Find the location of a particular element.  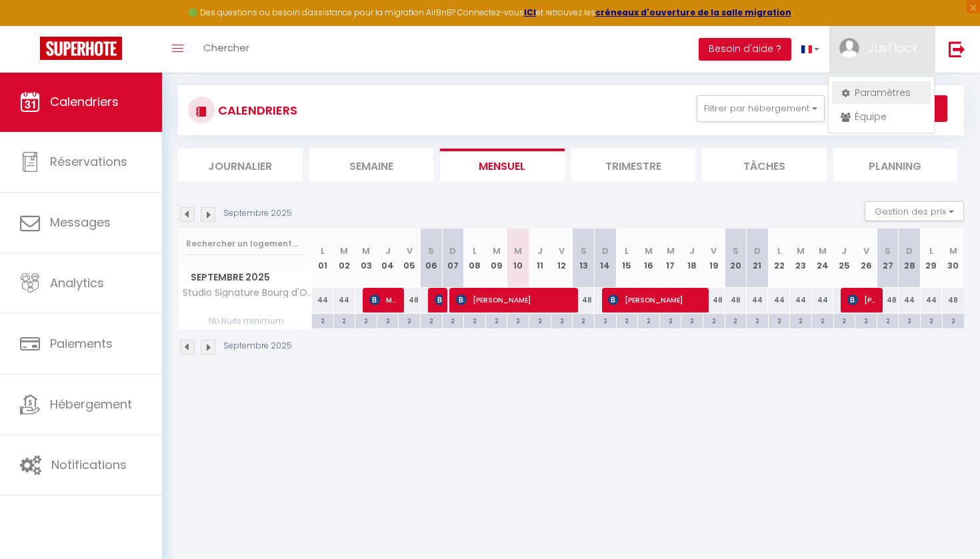

button: Ouvrir le widget de chat LiveChat is located at coordinates (31, 25).